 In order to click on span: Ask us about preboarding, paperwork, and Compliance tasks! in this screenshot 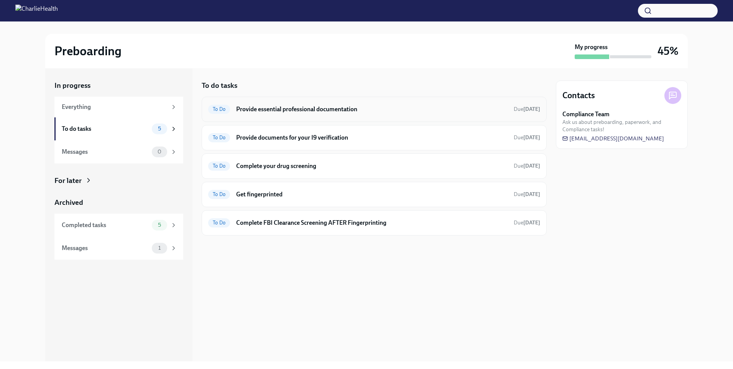, I will do `click(621, 126)`.